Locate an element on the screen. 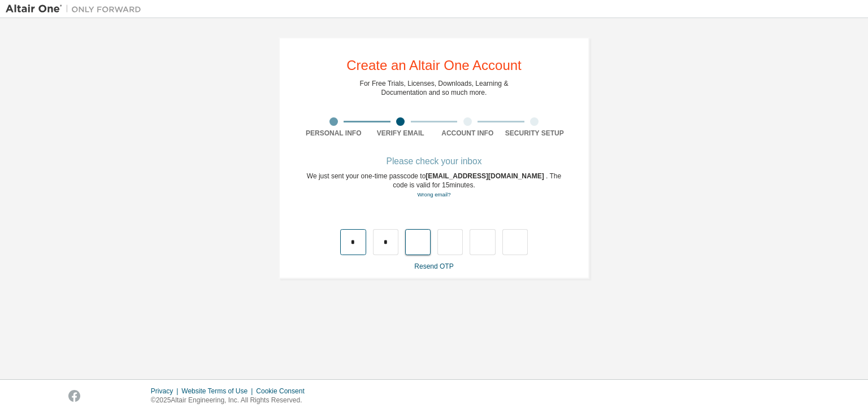  div: Create an Altair One Account is located at coordinates (434, 66).